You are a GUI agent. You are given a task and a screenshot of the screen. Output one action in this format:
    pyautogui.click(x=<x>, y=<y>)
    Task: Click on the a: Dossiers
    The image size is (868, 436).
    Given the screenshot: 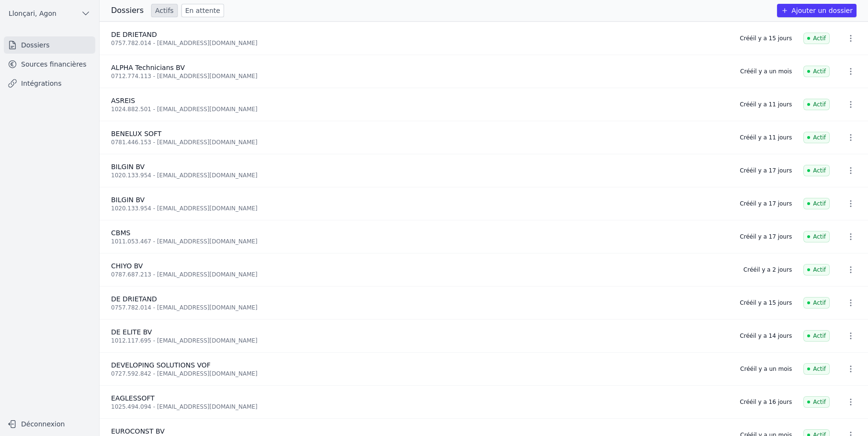 What is the action you would take?
    pyautogui.click(x=49, y=45)
    